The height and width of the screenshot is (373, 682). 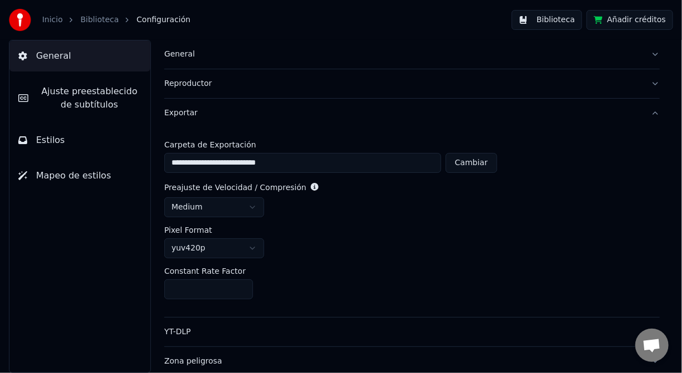 I want to click on label: Carpeta de Exportación, so click(x=331, y=145).